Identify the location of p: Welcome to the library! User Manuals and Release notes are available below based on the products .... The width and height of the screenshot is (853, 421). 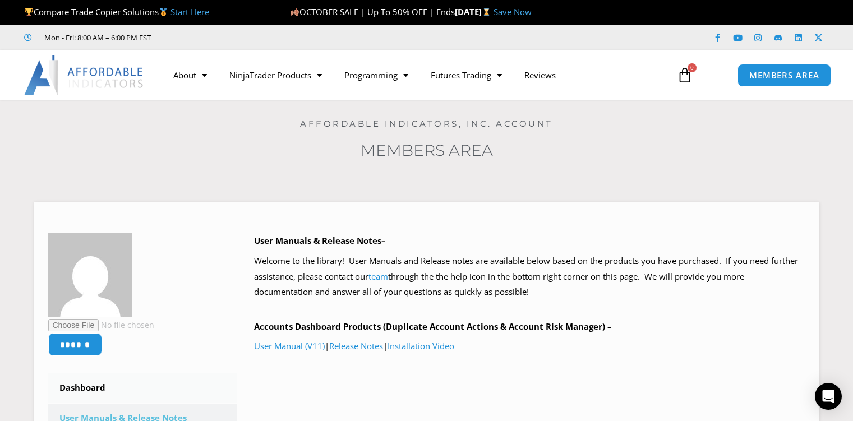
(529, 277).